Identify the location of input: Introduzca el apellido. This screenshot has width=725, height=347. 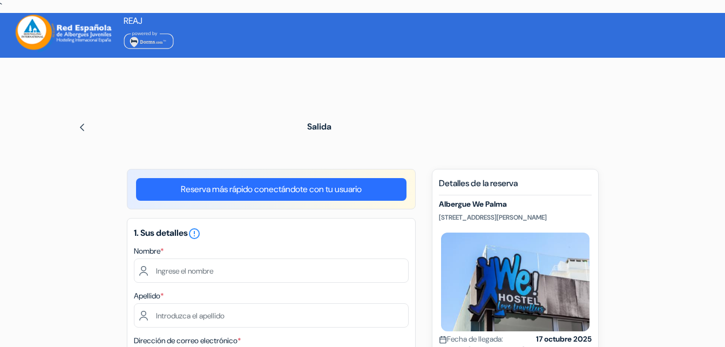
(271, 315).